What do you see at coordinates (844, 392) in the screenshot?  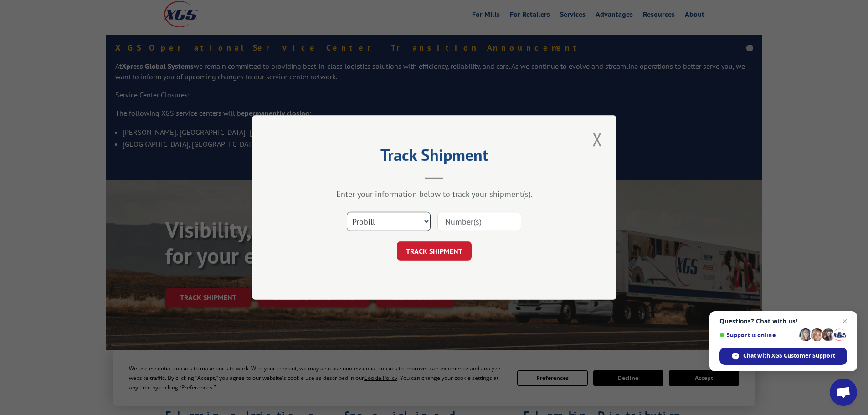 I see `a: Open chat` at bounding box center [844, 392].